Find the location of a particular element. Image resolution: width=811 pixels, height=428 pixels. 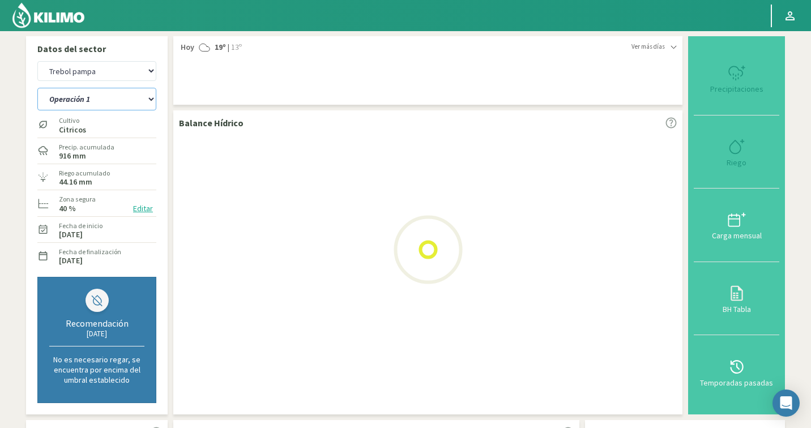

p: No es necesario regar, se encuentra por encima del umbral establecido is located at coordinates (97, 370).